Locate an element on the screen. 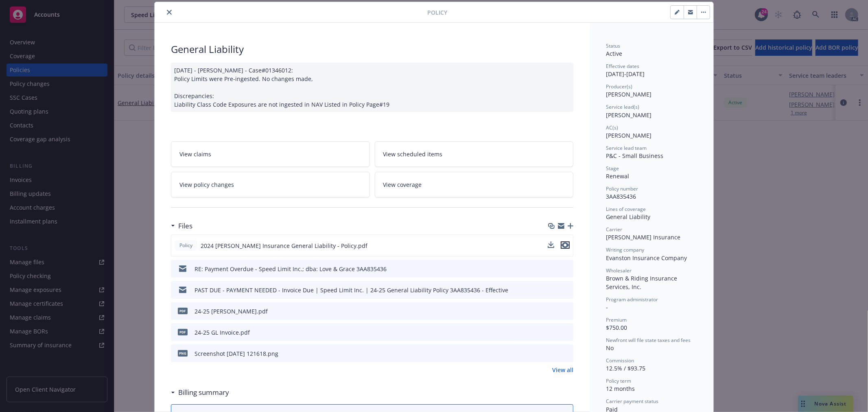 The width and height of the screenshot is (868, 412). span: Carrier is located at coordinates (614, 229).